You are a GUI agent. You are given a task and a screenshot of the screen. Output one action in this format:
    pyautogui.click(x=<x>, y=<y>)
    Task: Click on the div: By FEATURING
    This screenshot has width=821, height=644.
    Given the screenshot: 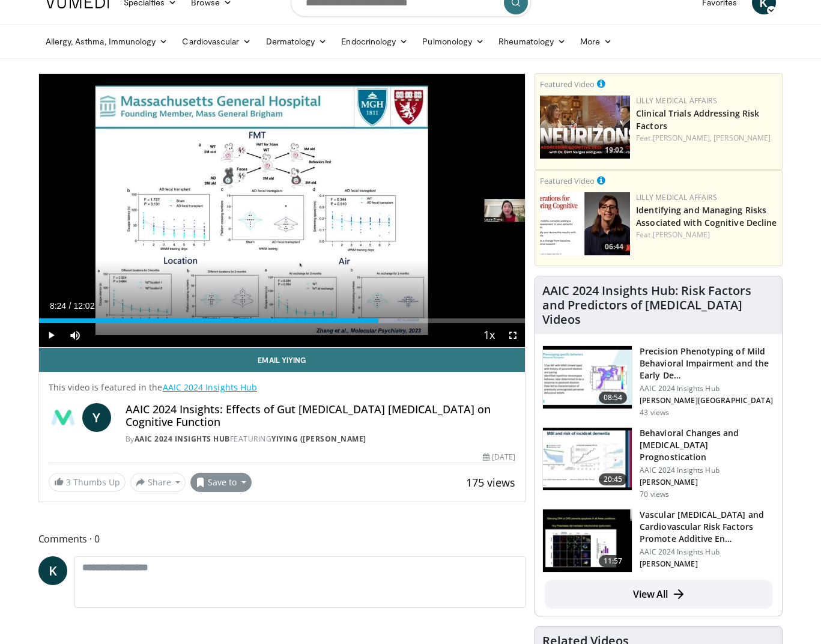 What is the action you would take?
    pyautogui.click(x=321, y=439)
    